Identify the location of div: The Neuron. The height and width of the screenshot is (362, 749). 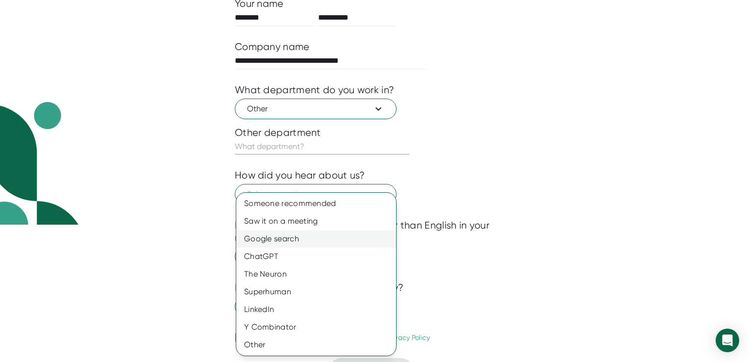
(316, 274).